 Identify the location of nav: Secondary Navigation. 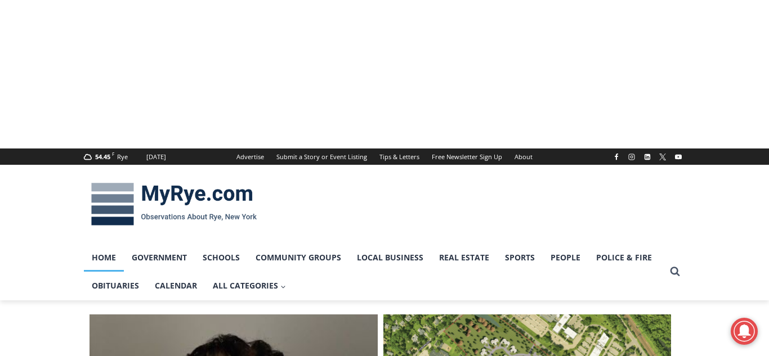
(384, 156).